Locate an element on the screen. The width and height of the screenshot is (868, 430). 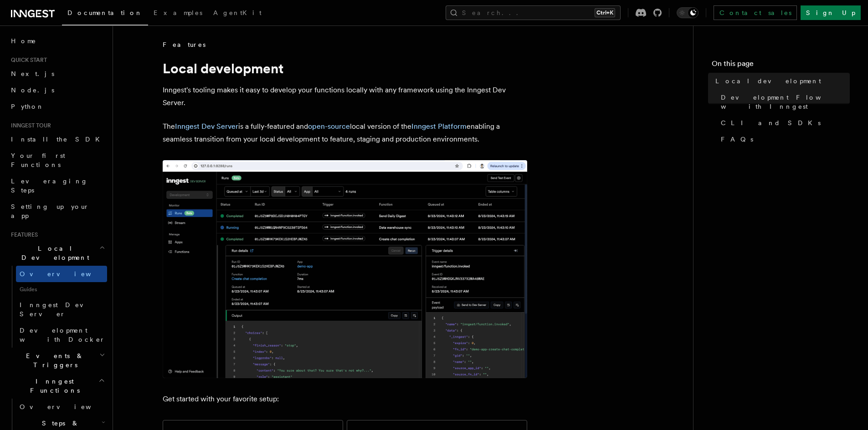
a: Node.js is located at coordinates (57, 90).